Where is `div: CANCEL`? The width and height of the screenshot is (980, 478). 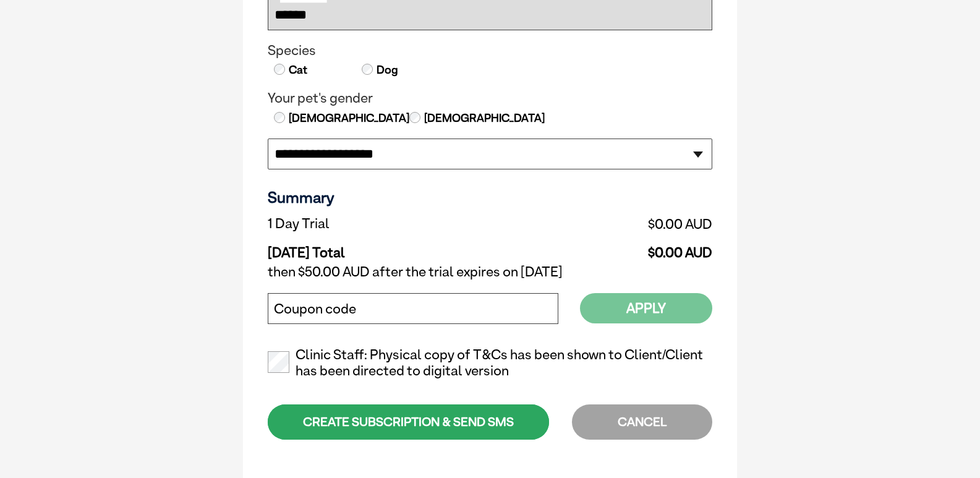
div: CANCEL is located at coordinates (642, 421).